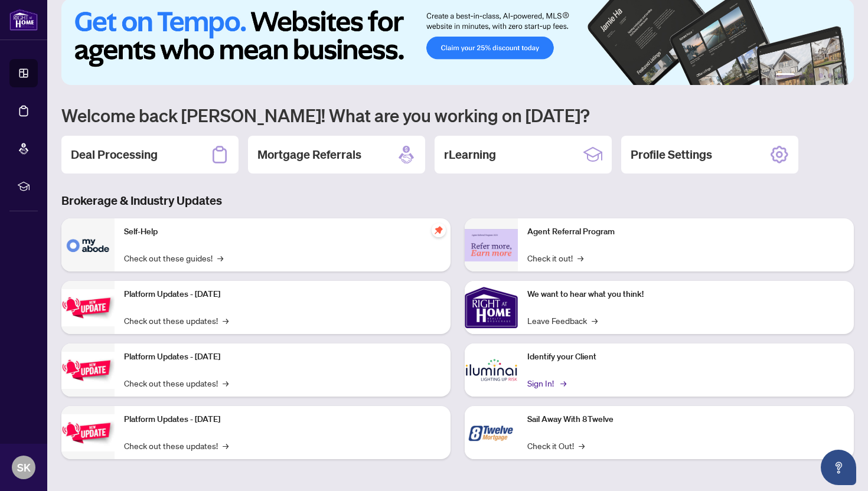 The image size is (868, 491). I want to click on button: Open asap, so click(838, 468).